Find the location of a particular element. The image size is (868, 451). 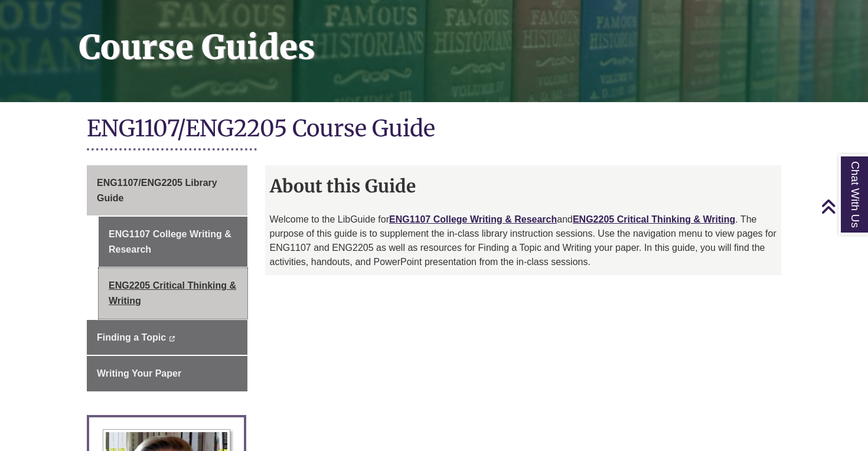

span: Writing Your Paper is located at coordinates (139, 373).